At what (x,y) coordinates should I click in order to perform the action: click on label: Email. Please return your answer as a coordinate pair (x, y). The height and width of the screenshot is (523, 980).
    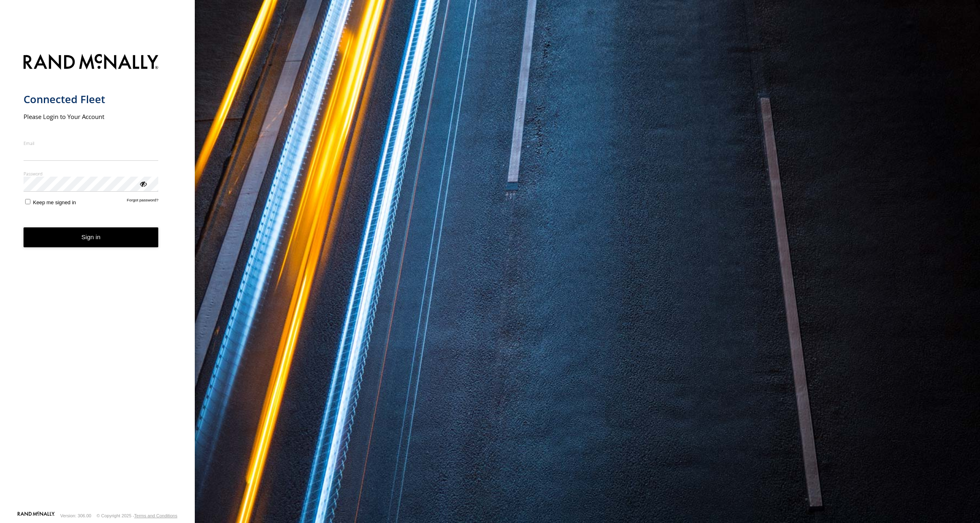
    Looking at the image, I should click on (91, 143).